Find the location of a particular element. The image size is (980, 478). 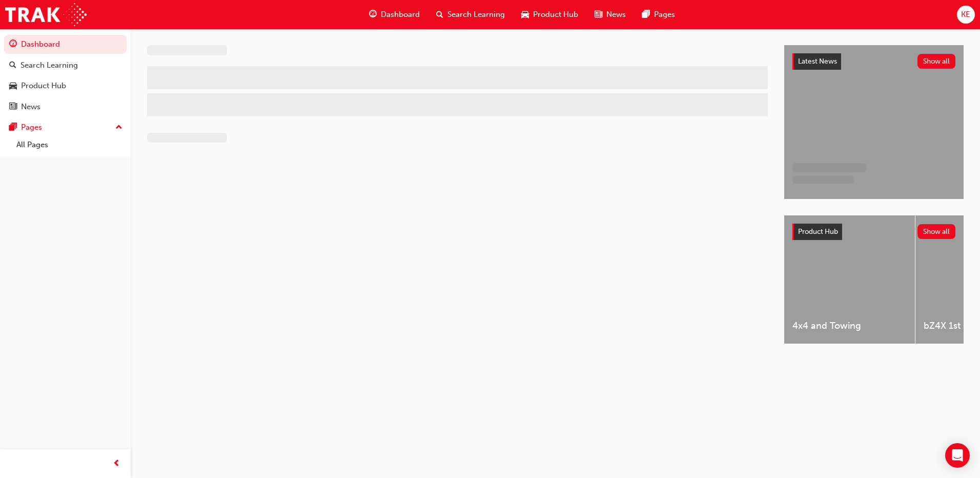

div: Pages is located at coordinates (31, 127).